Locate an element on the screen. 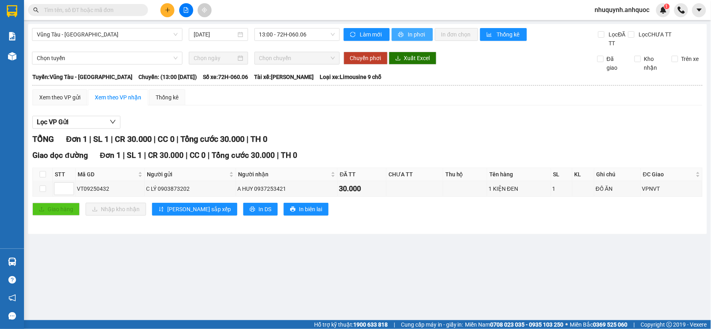 This screenshot has height=329, width=711. div: VT09250432 is located at coordinates (110, 189).